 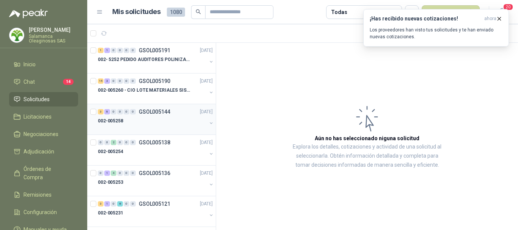 I want to click on p: 002-005253, so click(x=110, y=182).